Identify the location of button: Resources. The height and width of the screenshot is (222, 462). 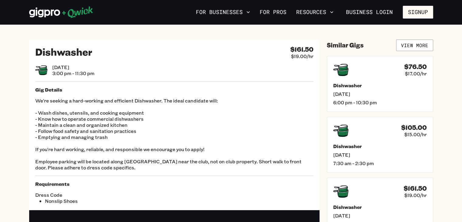
(315, 12).